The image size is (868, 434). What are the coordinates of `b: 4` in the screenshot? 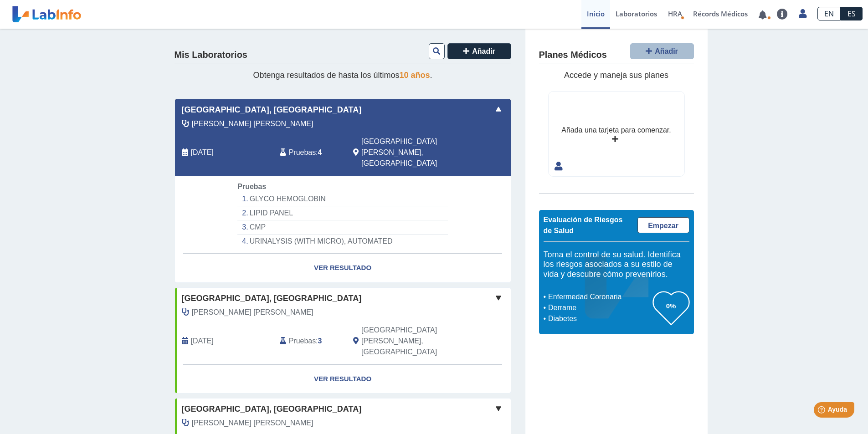 It's located at (320, 152).